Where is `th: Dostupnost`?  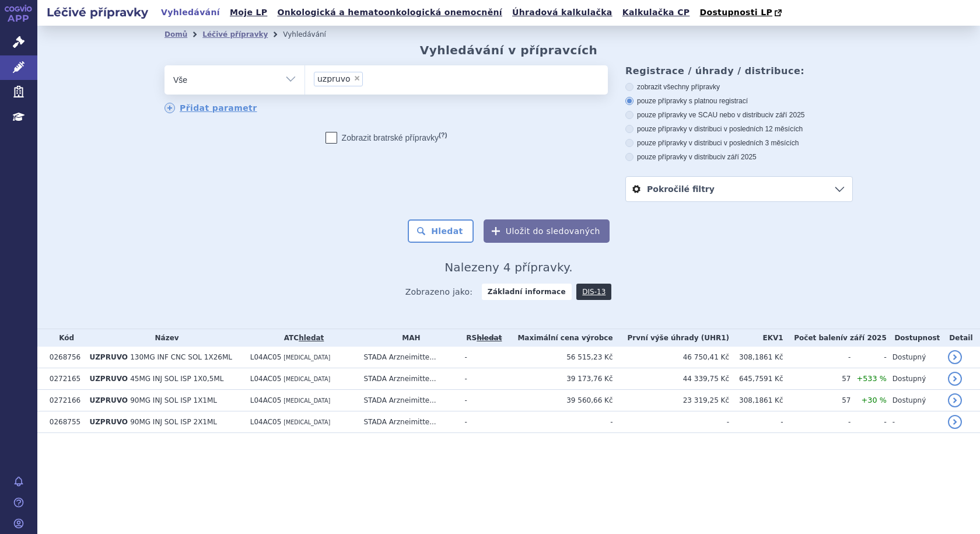 th: Dostupnost is located at coordinates (914, 338).